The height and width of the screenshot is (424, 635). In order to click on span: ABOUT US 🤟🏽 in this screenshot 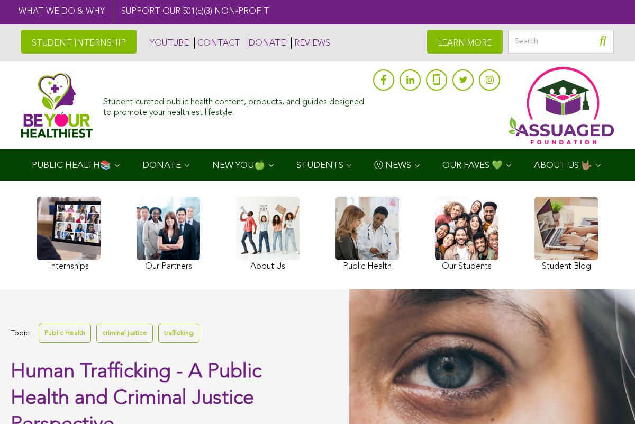, I will do `click(563, 165)`.